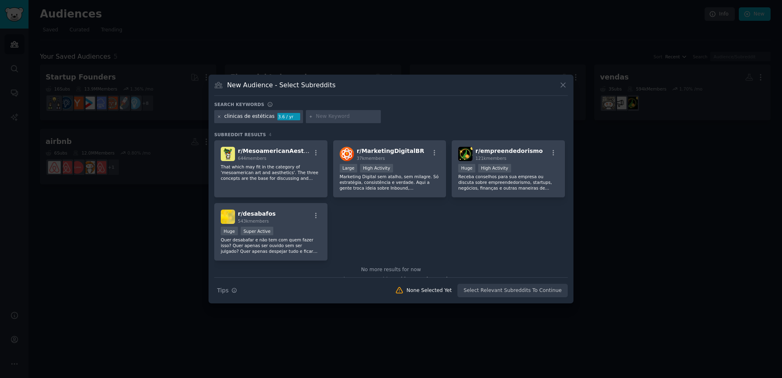 The width and height of the screenshot is (782, 378). What do you see at coordinates (250, 117) in the screenshot?
I see `div: clinicas de estéticas` at bounding box center [250, 117].